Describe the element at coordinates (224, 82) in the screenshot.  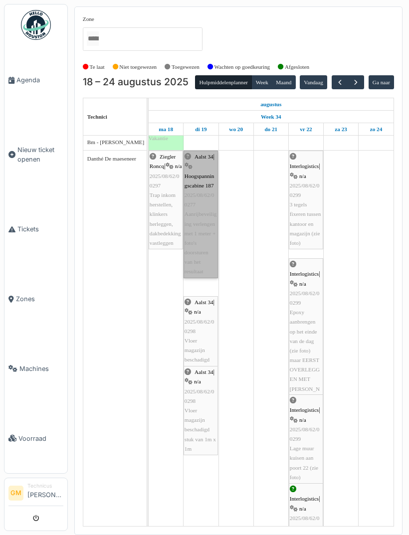
I see `button: Hulpmiddelenplanner` at that location.